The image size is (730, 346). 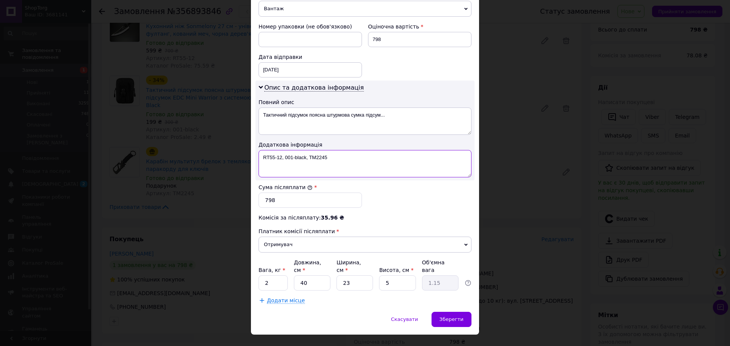 What do you see at coordinates (365, 245) in the screenshot?
I see `span: Отримувач` at bounding box center [365, 245].